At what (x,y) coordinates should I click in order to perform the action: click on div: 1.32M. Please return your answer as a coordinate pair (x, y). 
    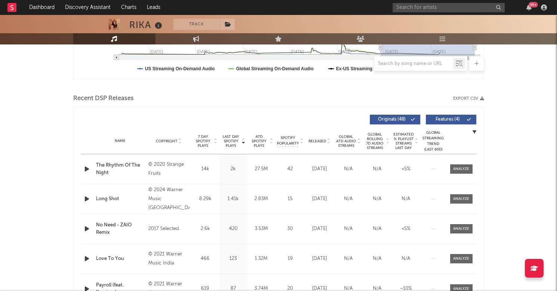
    Looking at the image, I should click on (261, 259).